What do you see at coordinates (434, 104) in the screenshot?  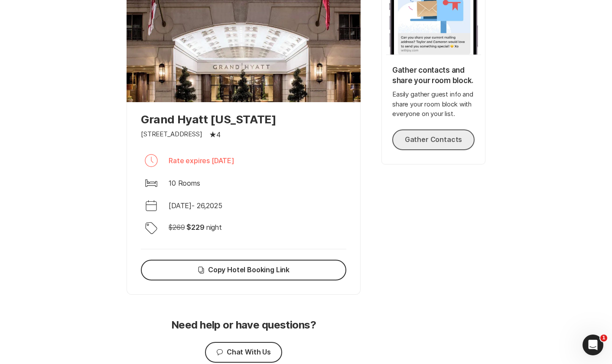 I see `p: Easily gather guest info and share your room block with everyone on your list.` at bounding box center [434, 104].